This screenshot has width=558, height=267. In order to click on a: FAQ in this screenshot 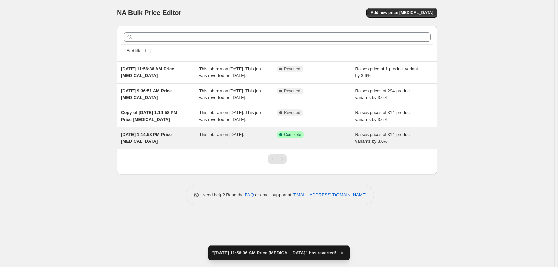, I will do `click(249, 195)`.